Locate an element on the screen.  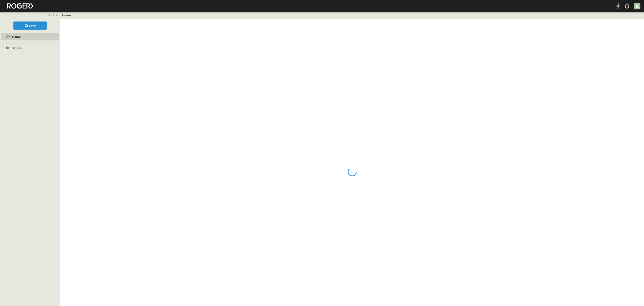
button: Create is located at coordinates (30, 25).